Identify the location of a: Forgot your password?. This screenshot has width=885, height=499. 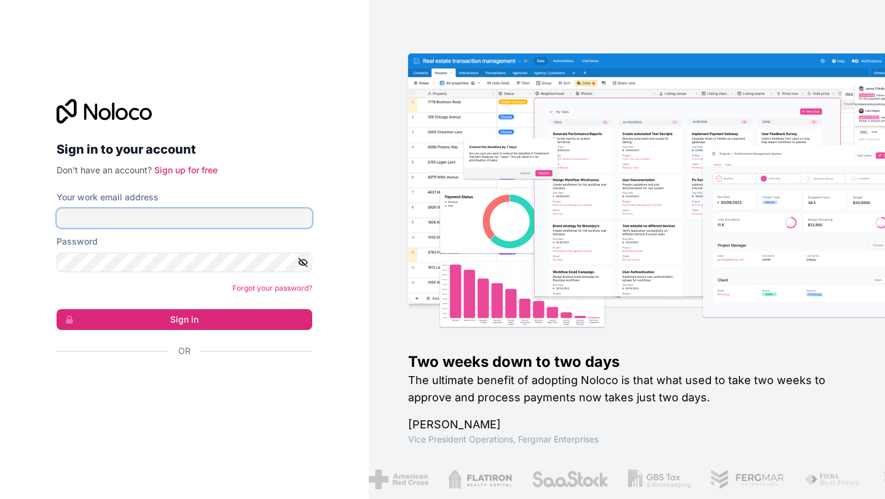
(272, 288).